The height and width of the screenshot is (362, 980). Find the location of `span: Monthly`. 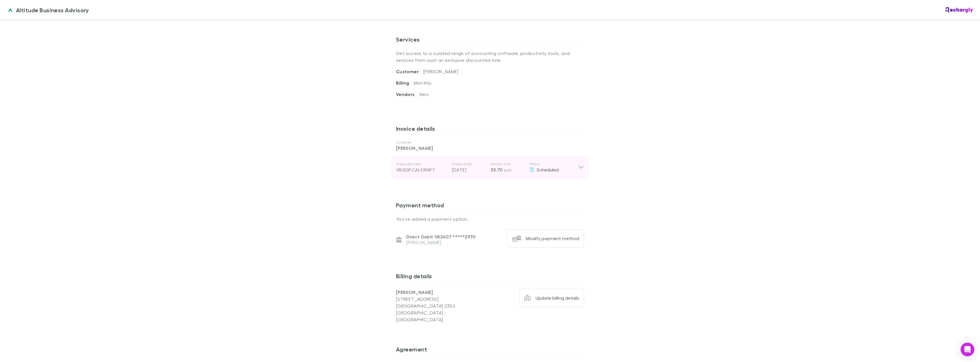

span: Monthly is located at coordinates (422, 83).